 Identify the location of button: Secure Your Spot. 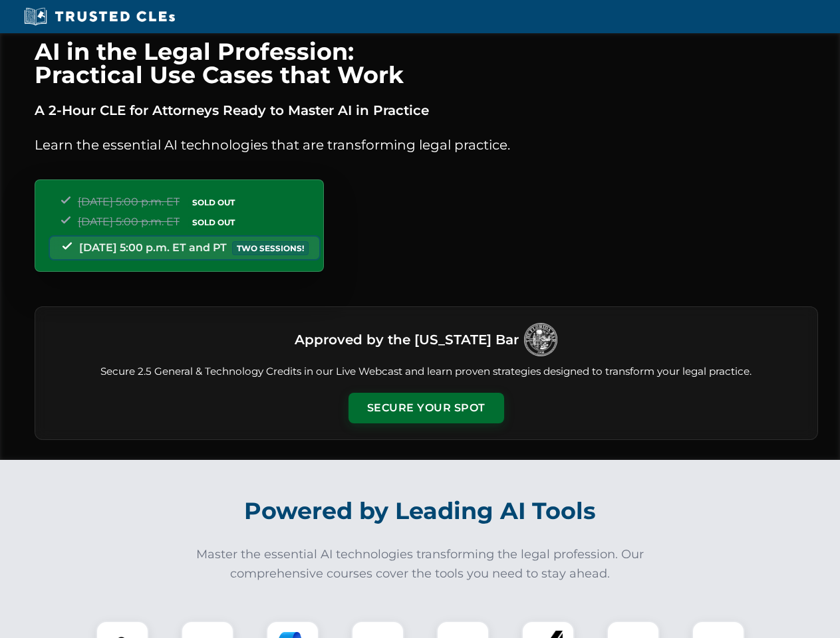
(427, 408).